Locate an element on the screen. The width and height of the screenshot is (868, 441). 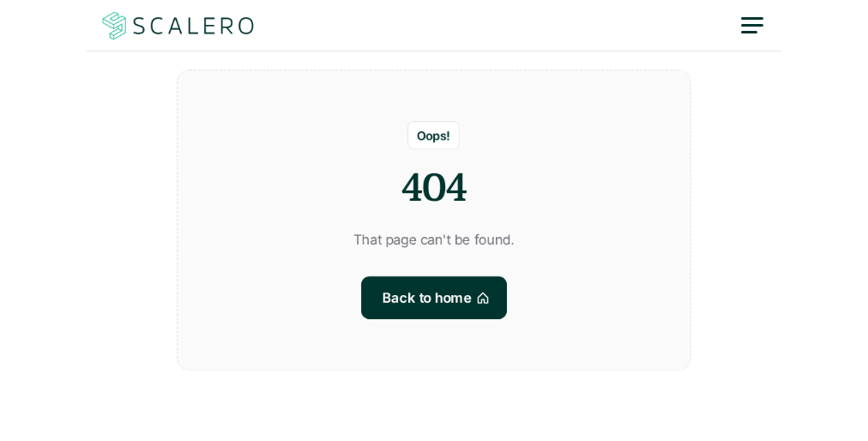
a: Back to home is located at coordinates (434, 299).